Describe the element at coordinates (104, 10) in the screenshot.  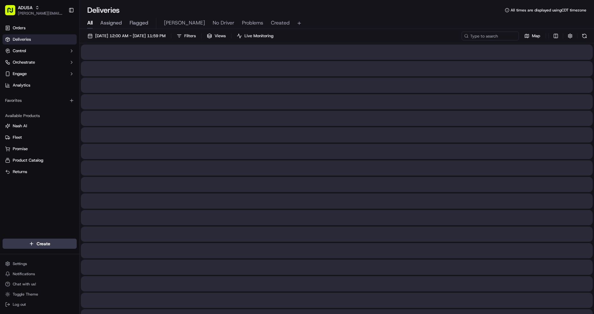
I see `h1: Deliveries` at that location.